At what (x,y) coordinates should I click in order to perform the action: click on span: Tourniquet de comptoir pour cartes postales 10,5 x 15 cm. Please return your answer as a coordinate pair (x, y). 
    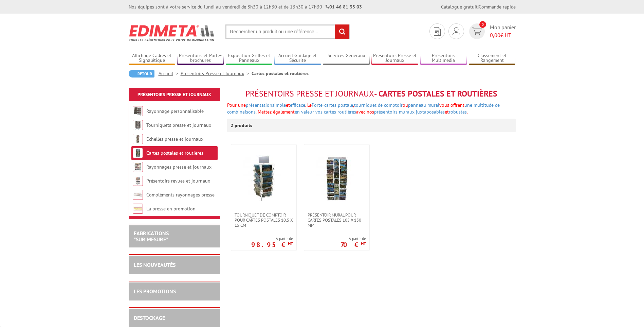
    Looking at the image, I should click on (264, 220).